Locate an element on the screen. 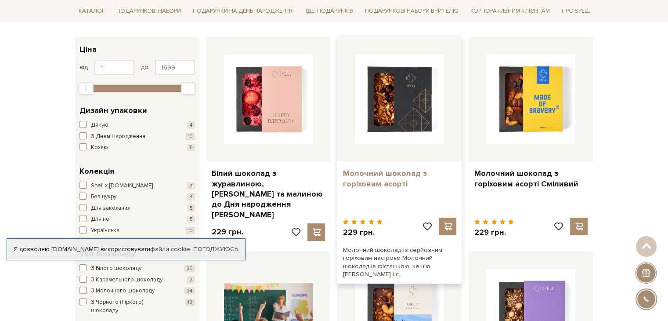 The width and height of the screenshot is (668, 321). span: Дякую is located at coordinates (100, 125).